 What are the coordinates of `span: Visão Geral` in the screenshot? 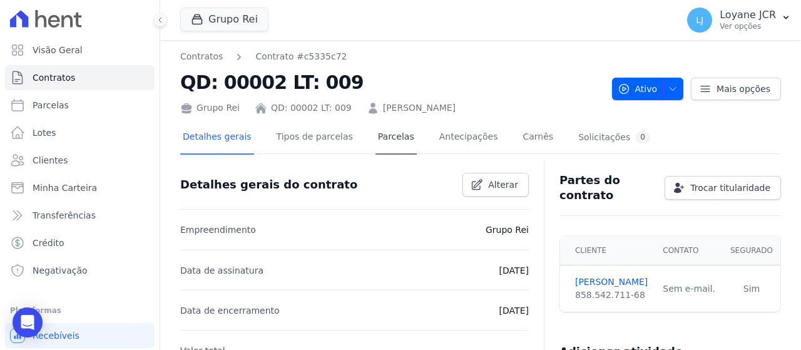 It's located at (58, 50).